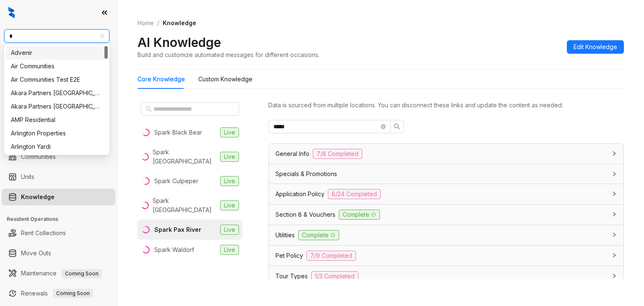 The width and height of the screenshot is (644, 306). What do you see at coordinates (56, 133) in the screenshot?
I see `div: Arlington Properties` at bounding box center [56, 133].